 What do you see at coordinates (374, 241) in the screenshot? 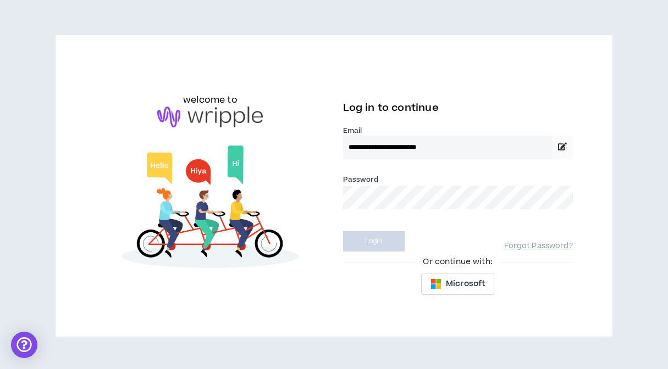
I see `button: Login` at bounding box center [374, 241].